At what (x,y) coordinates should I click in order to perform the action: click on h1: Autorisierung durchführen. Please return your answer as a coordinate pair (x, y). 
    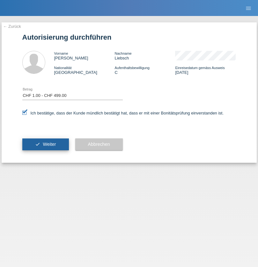
    Looking at the image, I should click on (129, 37).